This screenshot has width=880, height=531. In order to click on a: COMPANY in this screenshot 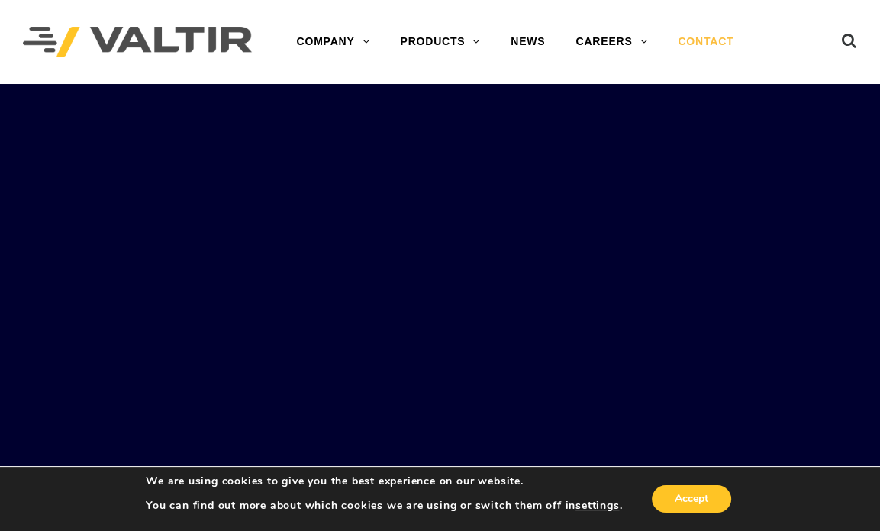, I will do `click(333, 42)`.